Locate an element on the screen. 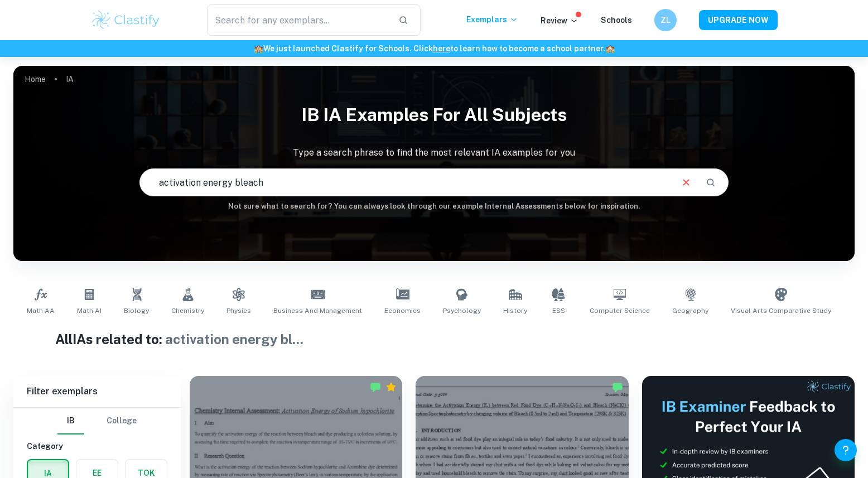 This screenshot has height=478, width=868. span: Economics is located at coordinates (402, 311).